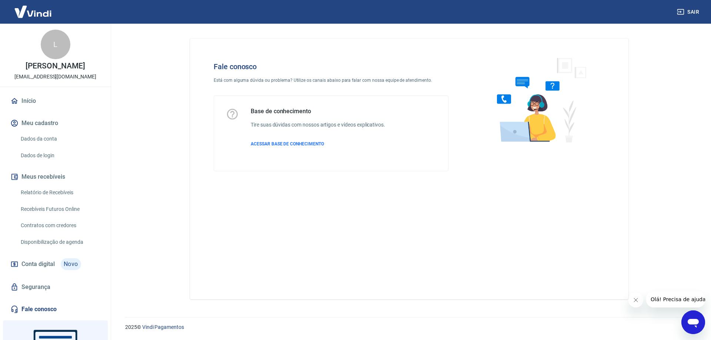 The image size is (711, 340). I want to click on a: ACESSAR BASE DE CONHECIMENTO, so click(318, 144).